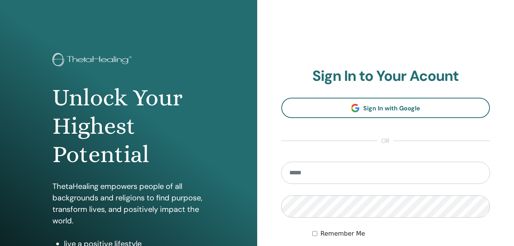 Image resolution: width=514 pixels, height=246 pixels. What do you see at coordinates (129, 126) in the screenshot?
I see `h1: Unlock Your Highest Potential` at bounding box center [129, 126].